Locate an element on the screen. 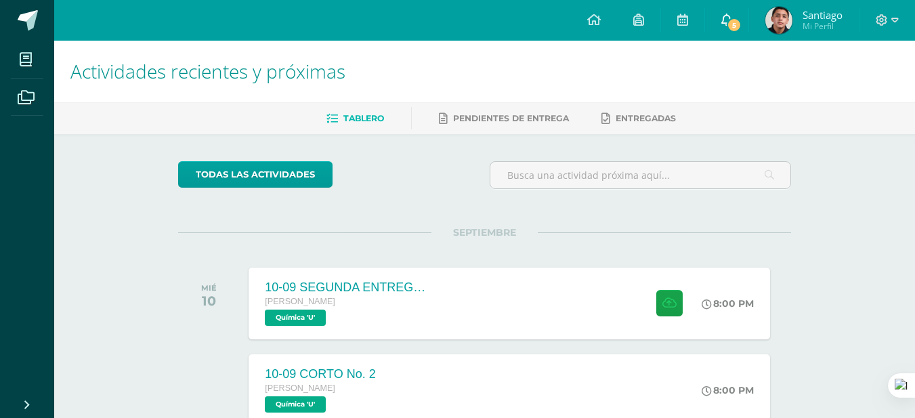  img: b81a375a2ba29ccfbe84947ecc58dfa2.png is located at coordinates (779, 20).